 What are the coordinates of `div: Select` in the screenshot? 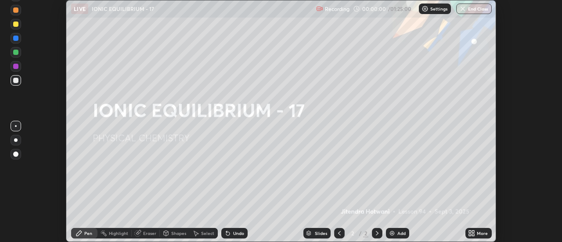 It's located at (208, 233).